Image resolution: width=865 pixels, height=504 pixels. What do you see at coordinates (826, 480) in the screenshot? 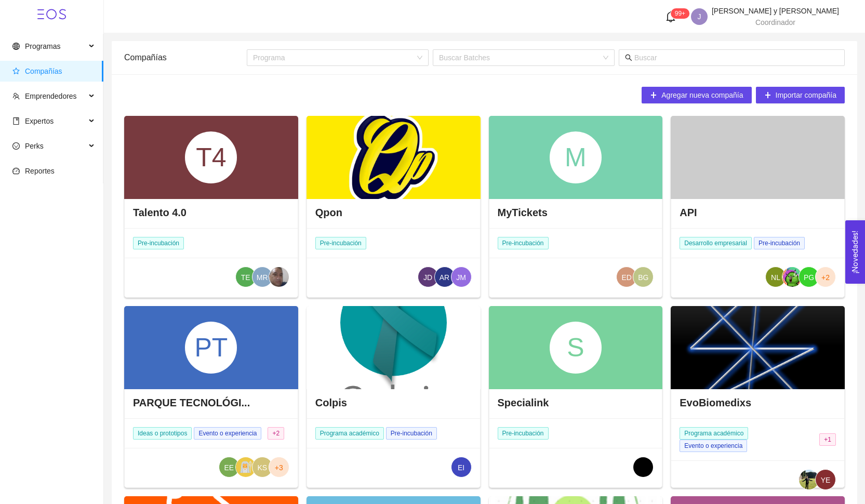
I see `span: YE` at bounding box center [826, 480].